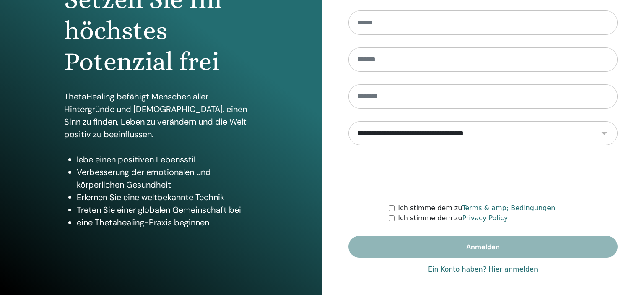 The width and height of the screenshot is (644, 295). What do you see at coordinates (167, 197) in the screenshot?
I see `li: Erlernen Sie eine weltbekannte Technik` at bounding box center [167, 197].